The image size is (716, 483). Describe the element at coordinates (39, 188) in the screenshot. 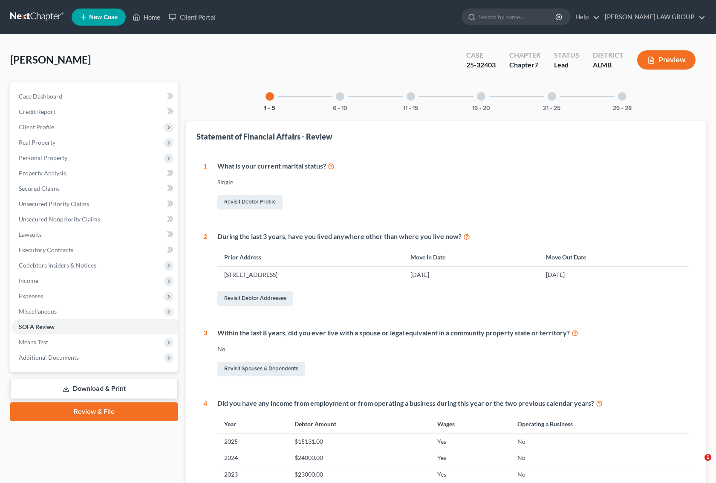

I see `span: Secured Claims` at that location.